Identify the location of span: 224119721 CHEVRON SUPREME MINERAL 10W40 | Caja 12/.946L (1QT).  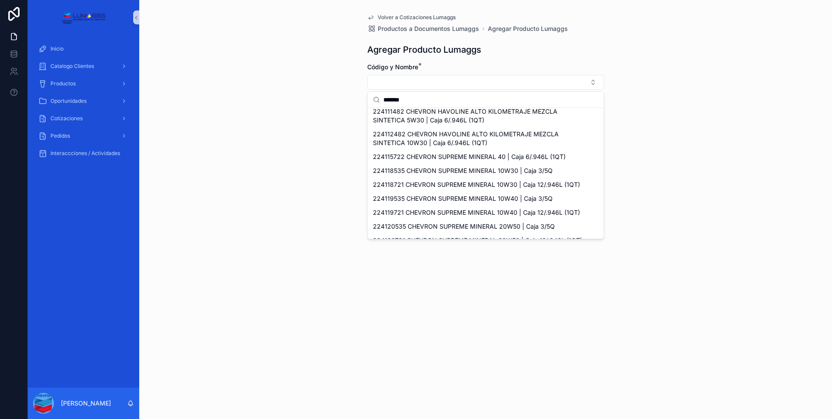
(477, 212).